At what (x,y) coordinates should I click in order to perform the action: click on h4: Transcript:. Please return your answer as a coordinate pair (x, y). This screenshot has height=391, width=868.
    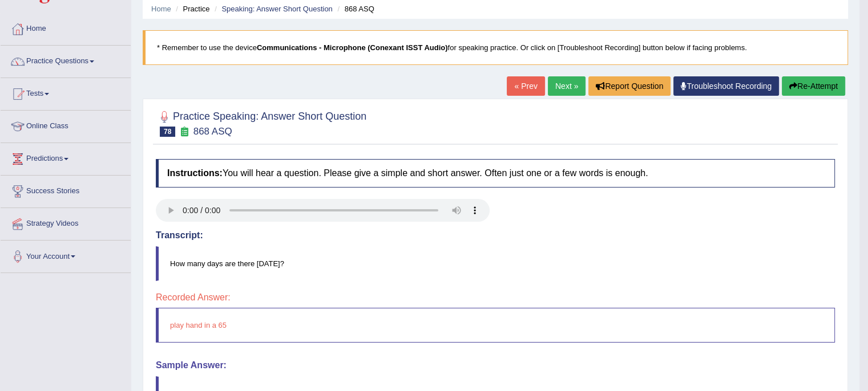
    Looking at the image, I should click on (495, 236).